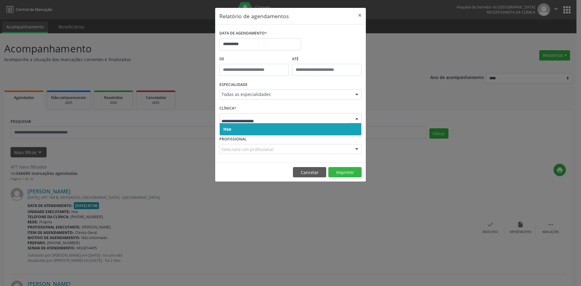 The width and height of the screenshot is (581, 286). Describe the element at coordinates (228, 108) in the screenshot. I see `label: CLÍNICA` at that location.